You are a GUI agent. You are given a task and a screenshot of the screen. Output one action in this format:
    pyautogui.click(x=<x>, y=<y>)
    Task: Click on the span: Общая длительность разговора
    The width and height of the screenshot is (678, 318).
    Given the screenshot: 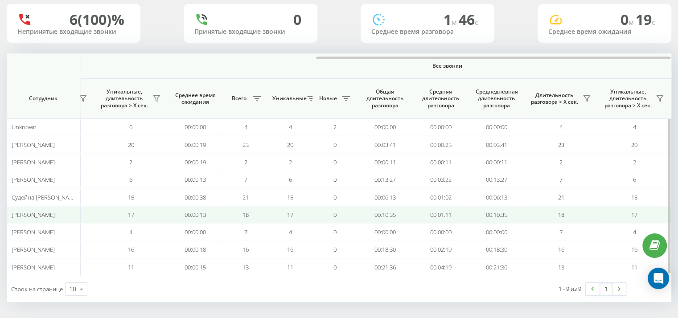 What is the action you would take?
    pyautogui.click(x=385, y=99)
    